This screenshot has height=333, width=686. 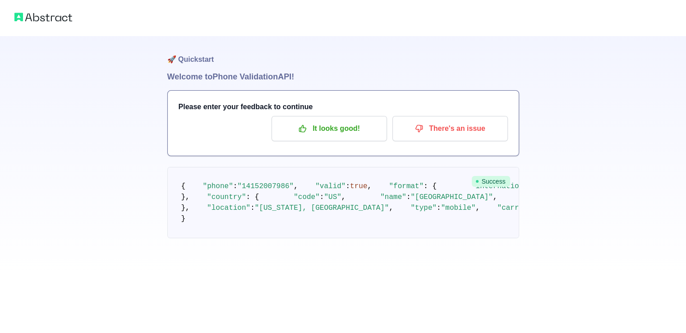 What do you see at coordinates (343, 53) in the screenshot?
I see `h1: 🚀 Quickstart` at bounding box center [343, 53].